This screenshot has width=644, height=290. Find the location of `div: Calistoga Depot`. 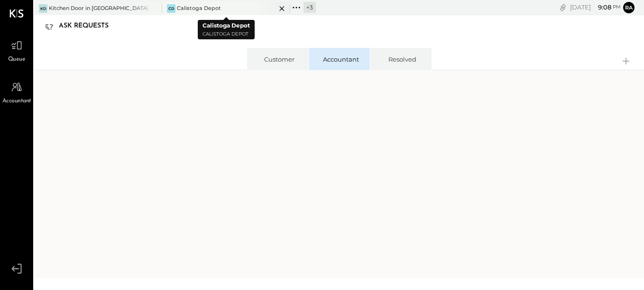

div: Calistoga Depot is located at coordinates (198, 8).